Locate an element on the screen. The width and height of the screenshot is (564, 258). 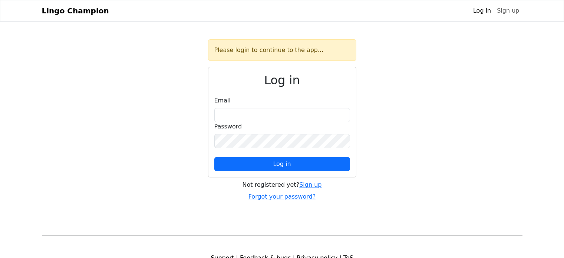
label: Password is located at coordinates (228, 126).